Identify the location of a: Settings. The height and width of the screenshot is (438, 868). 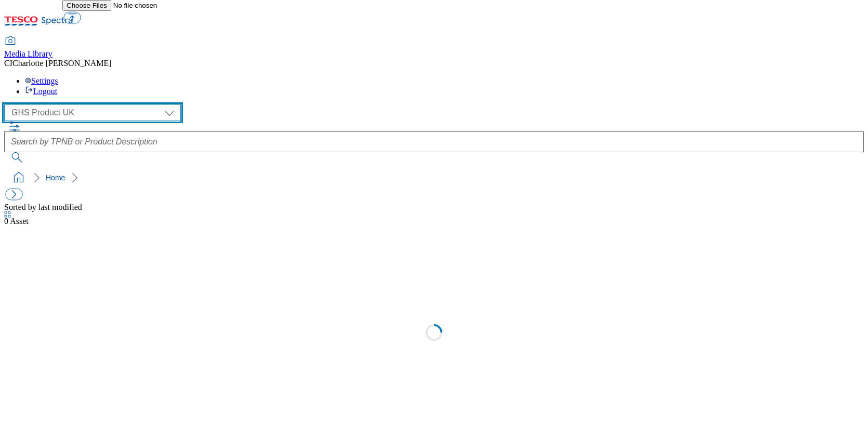
(42, 80).